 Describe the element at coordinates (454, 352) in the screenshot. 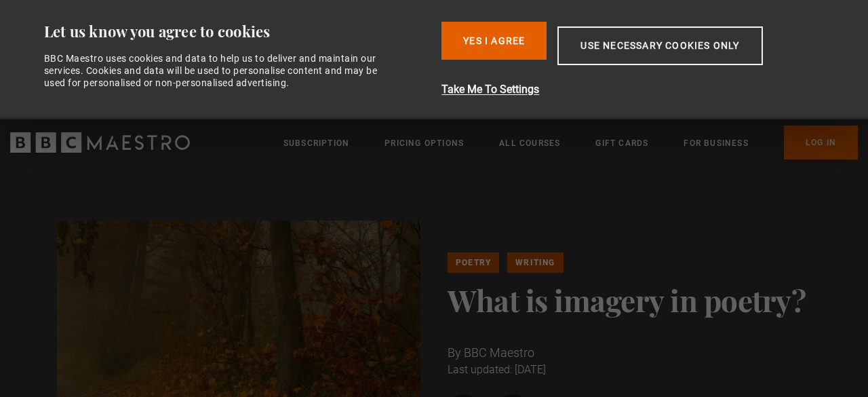

I see `span: By` at that location.